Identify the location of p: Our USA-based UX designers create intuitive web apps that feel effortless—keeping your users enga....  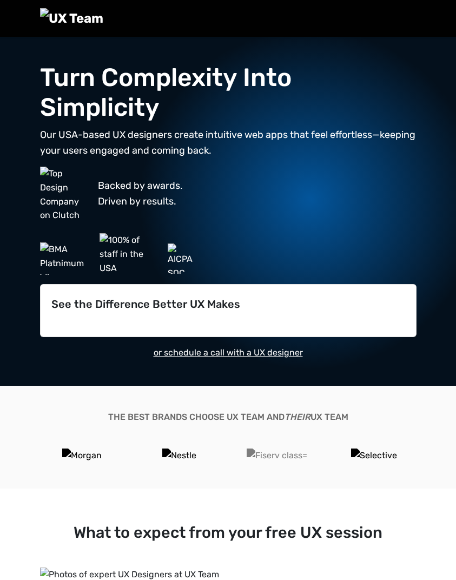
(228, 143).